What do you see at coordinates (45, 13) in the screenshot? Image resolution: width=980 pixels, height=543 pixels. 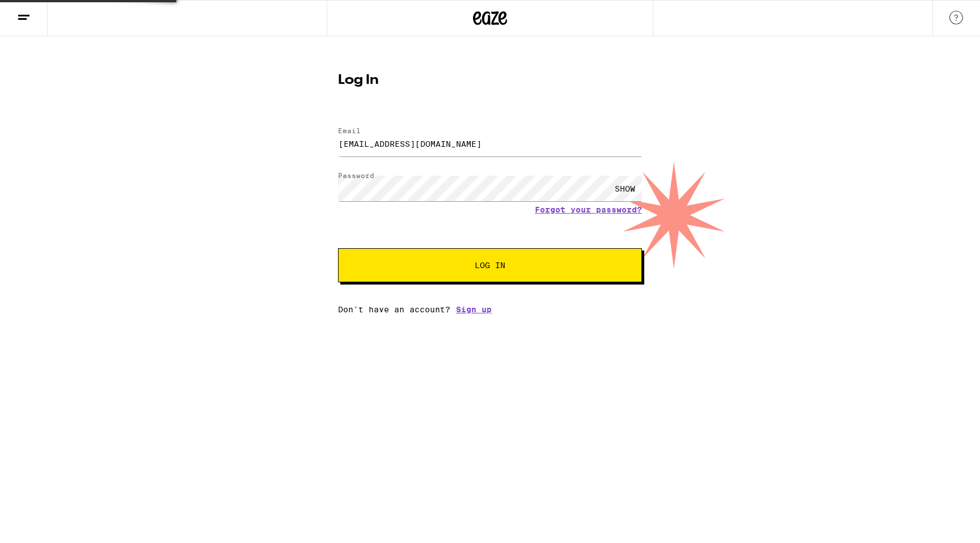 I see `span: Hi. Need any help?` at bounding box center [45, 13].